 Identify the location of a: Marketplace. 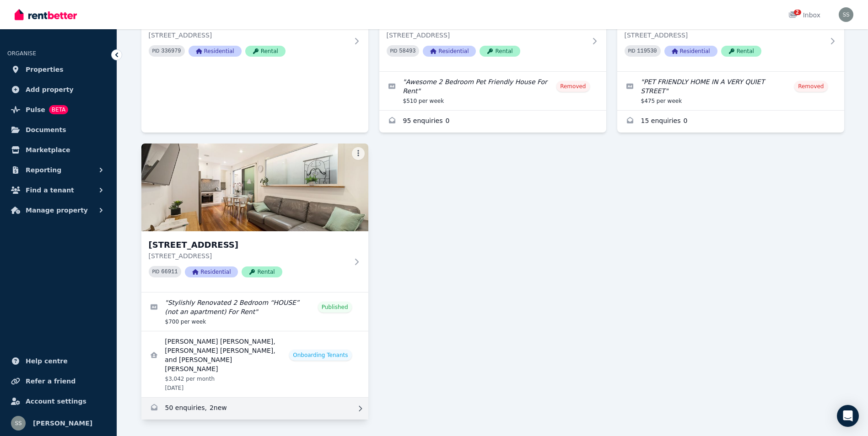
(58, 150).